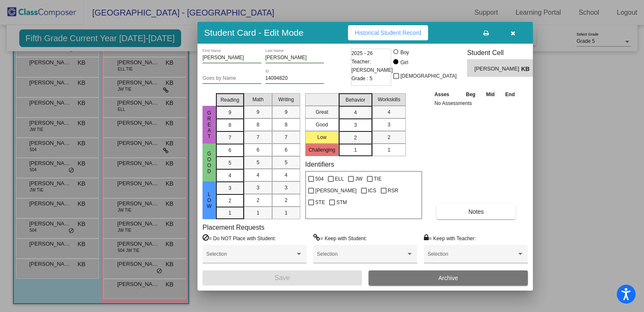 This screenshot has width=644, height=312. What do you see at coordinates (510, 95) in the screenshot?
I see `th: End` at bounding box center [510, 95].